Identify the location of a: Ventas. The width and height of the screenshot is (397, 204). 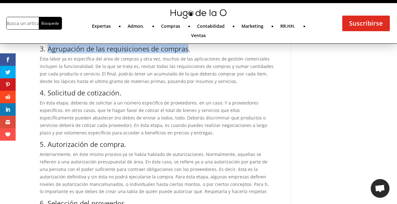
(198, 37).